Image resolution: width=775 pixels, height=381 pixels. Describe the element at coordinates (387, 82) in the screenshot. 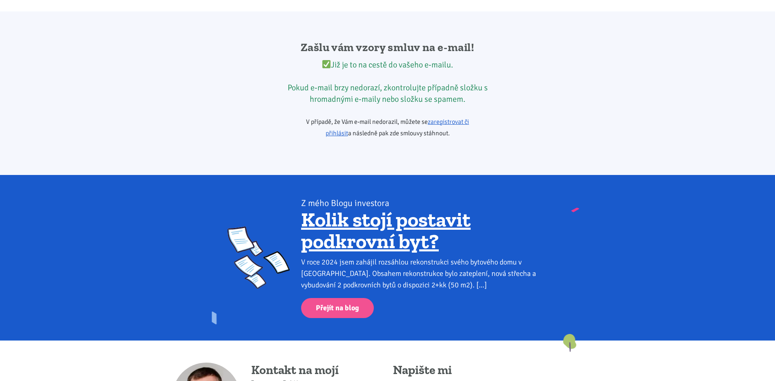

I see `div: Již je to na cestě do vašeho e-mailu. Pokud e-mail brzy nedorazí, zkontrolujte případně složku s ...` at that location.